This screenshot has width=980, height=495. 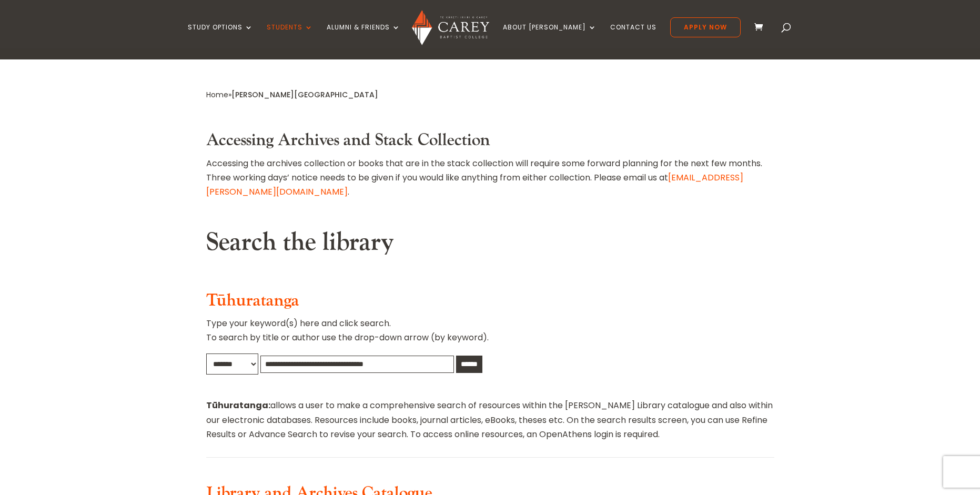 What do you see at coordinates (490, 304) in the screenshot?
I see `h3: Tūhuratanga` at bounding box center [490, 304].